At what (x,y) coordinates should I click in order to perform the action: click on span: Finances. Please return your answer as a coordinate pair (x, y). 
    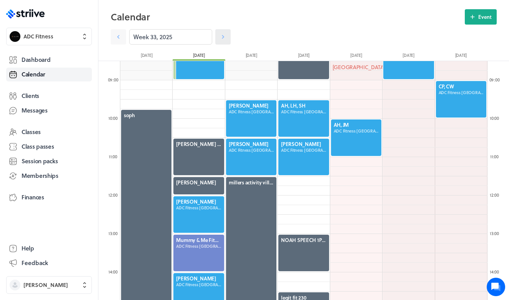
    Looking at the image, I should click on (33, 197).